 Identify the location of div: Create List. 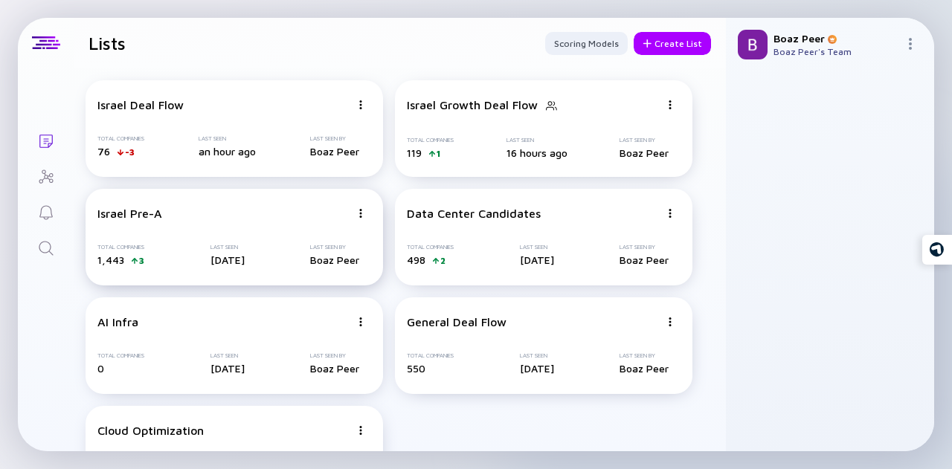
(672, 43).